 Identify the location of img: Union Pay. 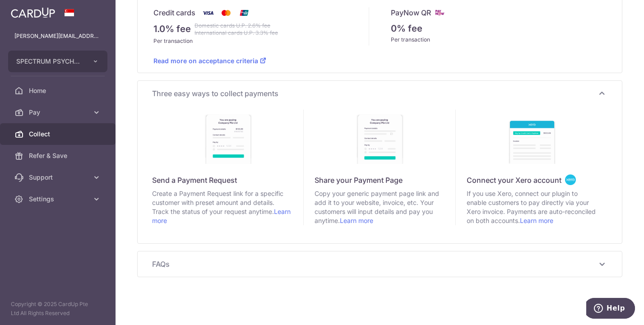
(244, 12).